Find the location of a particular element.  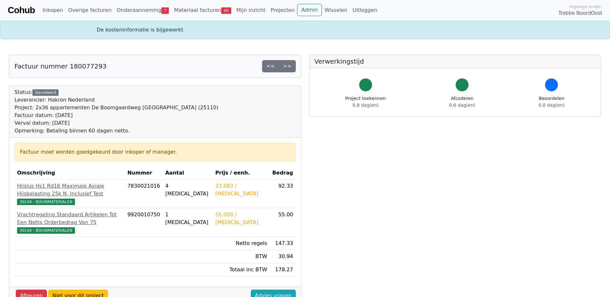

td: 30.94 is located at coordinates (283, 256).